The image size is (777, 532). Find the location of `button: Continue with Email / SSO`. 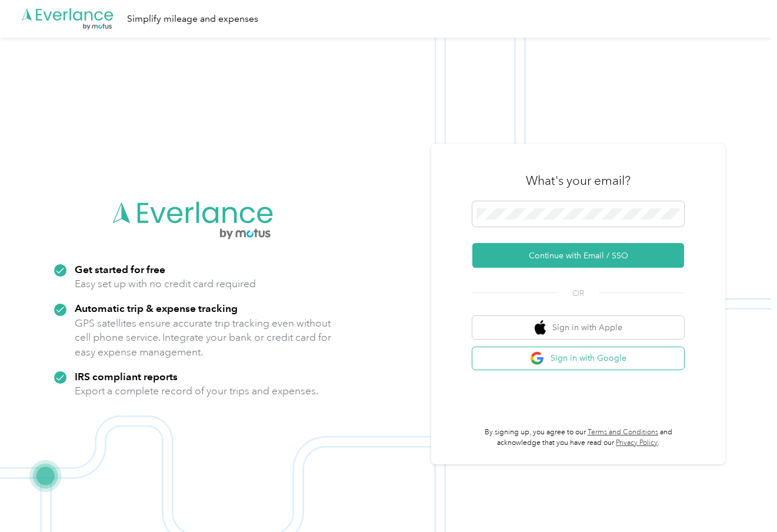

button: Continue with Email / SSO is located at coordinates (578, 256).